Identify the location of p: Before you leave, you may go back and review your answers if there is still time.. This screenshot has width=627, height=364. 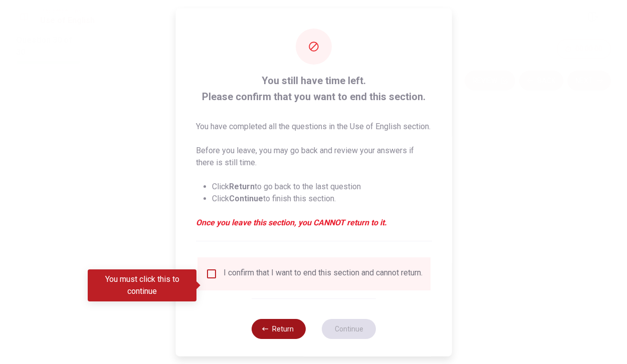
(314, 156).